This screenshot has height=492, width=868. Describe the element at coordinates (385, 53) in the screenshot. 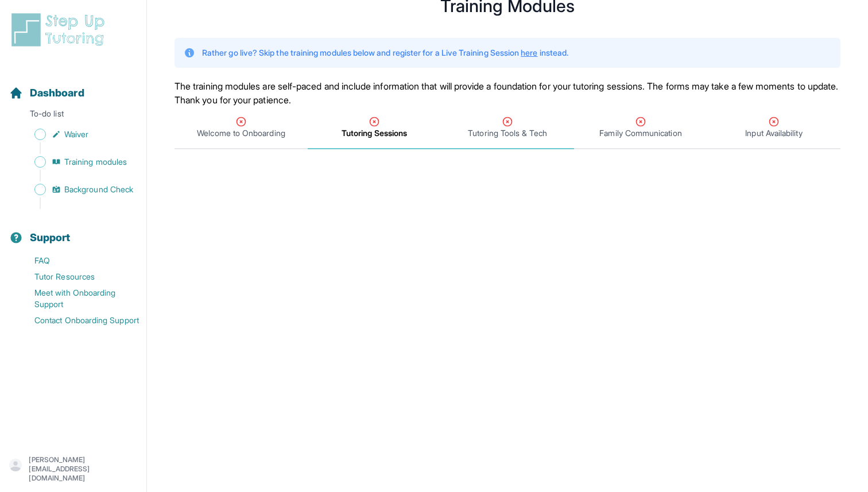

I see `p: Rather go live? Skip the training modules below and register for a Live Training Session instead.` at that location.